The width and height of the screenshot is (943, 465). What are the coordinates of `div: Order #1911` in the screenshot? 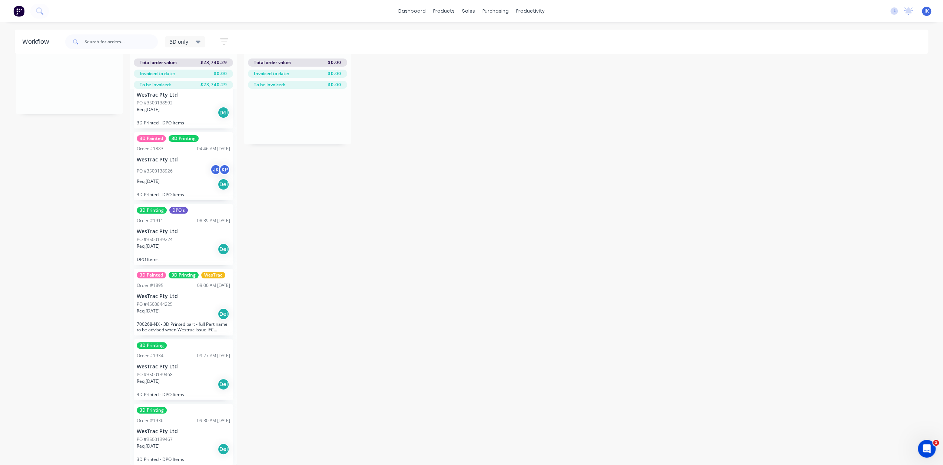 It's located at (150, 221).